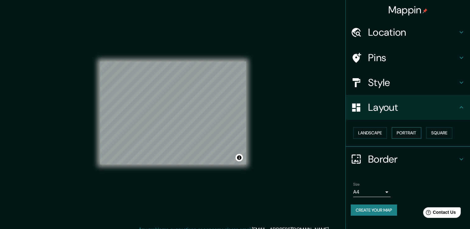 Image resolution: width=470 pixels, height=229 pixels. Describe the element at coordinates (30, 7) in the screenshot. I see `span: Contact Us` at that location.